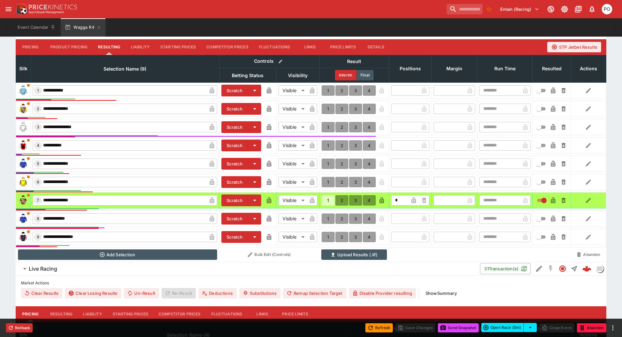 This screenshot has width=622, height=337. Describe the element at coordinates (592, 327) in the screenshot. I see `span: Mark an event as closed and abandoned.` at that location.